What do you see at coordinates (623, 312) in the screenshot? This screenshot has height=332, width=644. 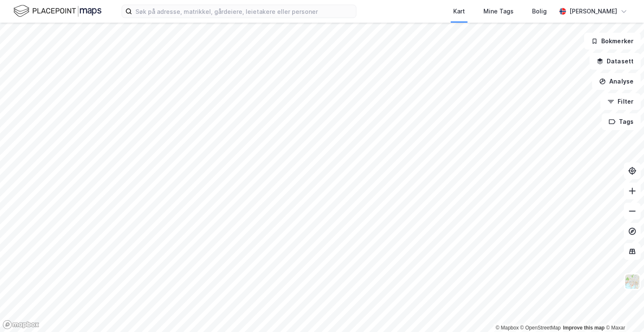 I see `div: Kontrollprogram for chat` at bounding box center [623, 312].